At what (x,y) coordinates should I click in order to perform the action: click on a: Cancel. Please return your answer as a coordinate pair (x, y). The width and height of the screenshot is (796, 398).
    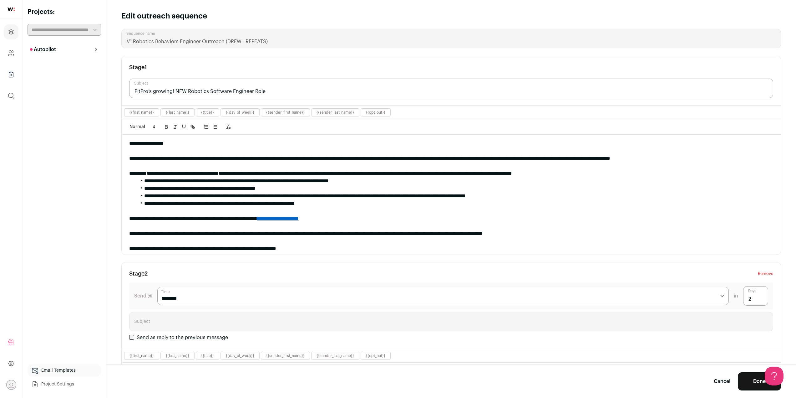
    Looking at the image, I should click on (722, 381).